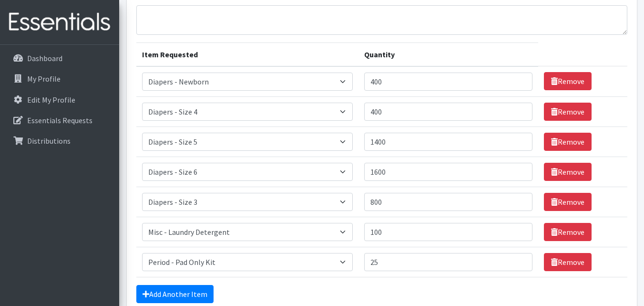 This screenshot has width=644, height=306. Describe the element at coordinates (59, 79) in the screenshot. I see `a: My Profile` at that location.